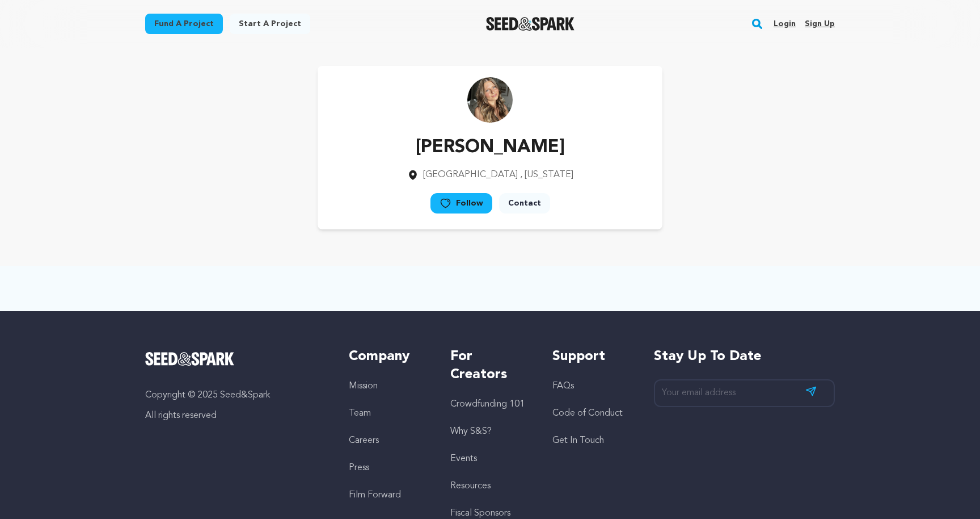 The image size is (980, 519). What do you see at coordinates (270, 24) in the screenshot?
I see `a: Start a project` at bounding box center [270, 24].